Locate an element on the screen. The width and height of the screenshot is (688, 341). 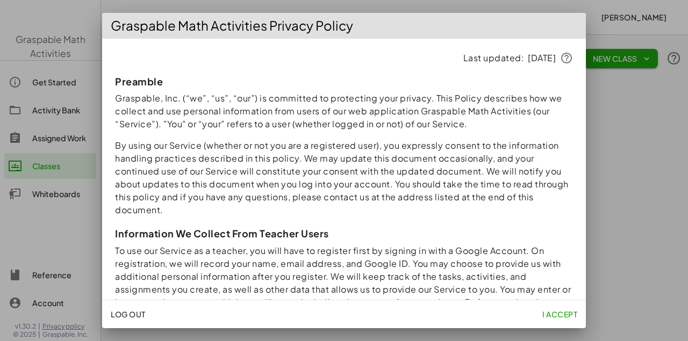
h3: Preamble is located at coordinates (344, 81).